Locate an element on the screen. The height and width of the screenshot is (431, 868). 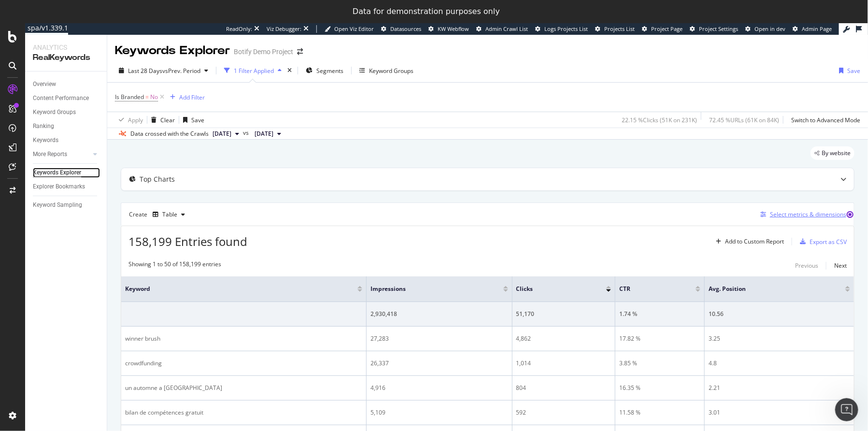
div: 3.25 is located at coordinates (779, 339).